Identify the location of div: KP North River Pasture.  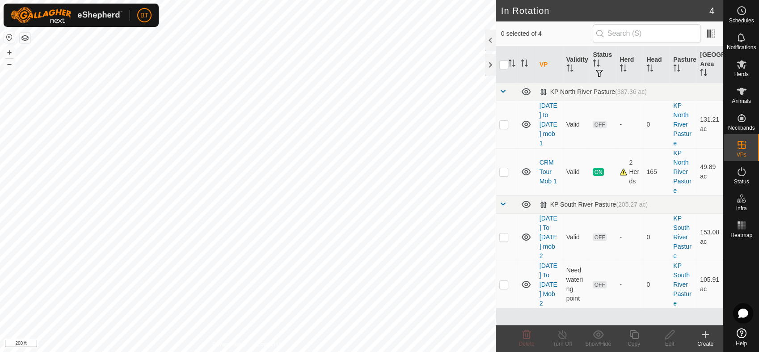
(593, 92).